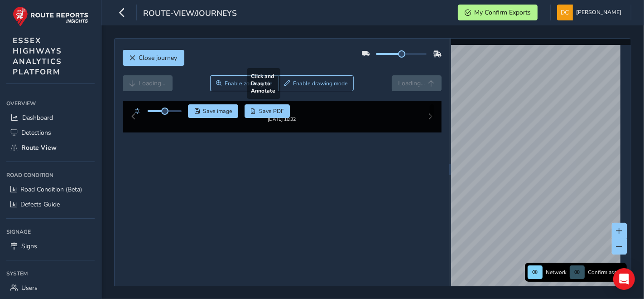 This screenshot has height=299, width=644. What do you see at coordinates (244, 83) in the screenshot?
I see `button: Zoom` at bounding box center [244, 83].